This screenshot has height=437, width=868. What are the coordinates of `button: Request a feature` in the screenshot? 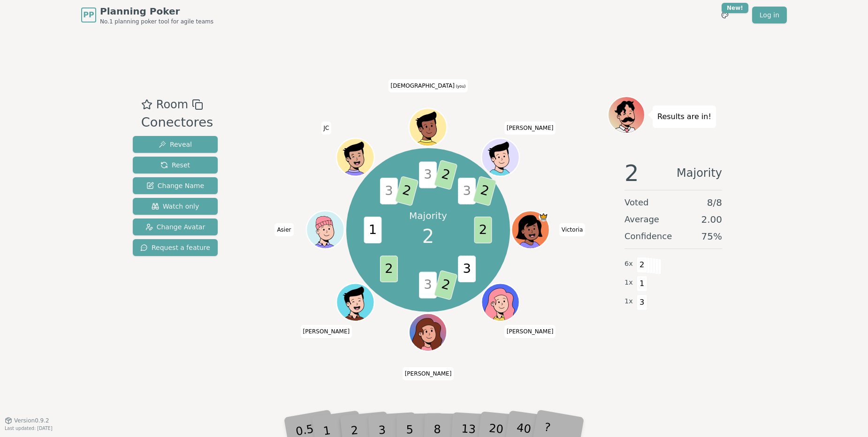 It's located at (175, 247).